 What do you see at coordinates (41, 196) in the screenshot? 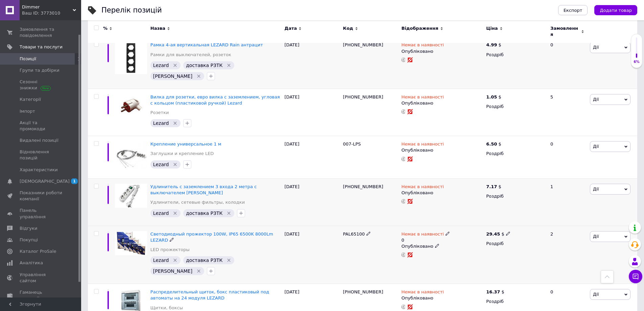
I see `span: Показники роботи компанії` at bounding box center [41, 196].